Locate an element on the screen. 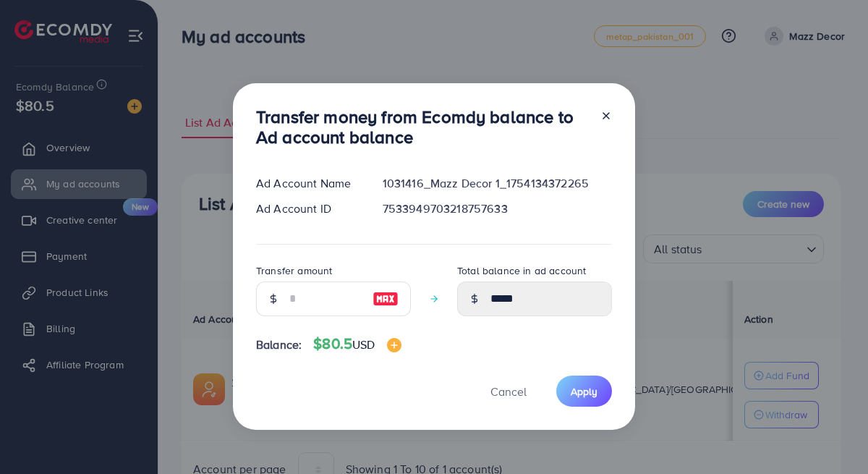  div: 7533949703218757633 is located at coordinates (497, 208).